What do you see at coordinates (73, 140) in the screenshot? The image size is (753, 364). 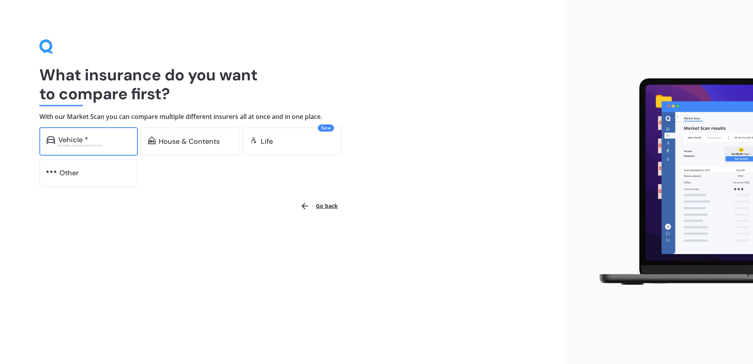 I see `div: Vehicle *` at bounding box center [73, 140].